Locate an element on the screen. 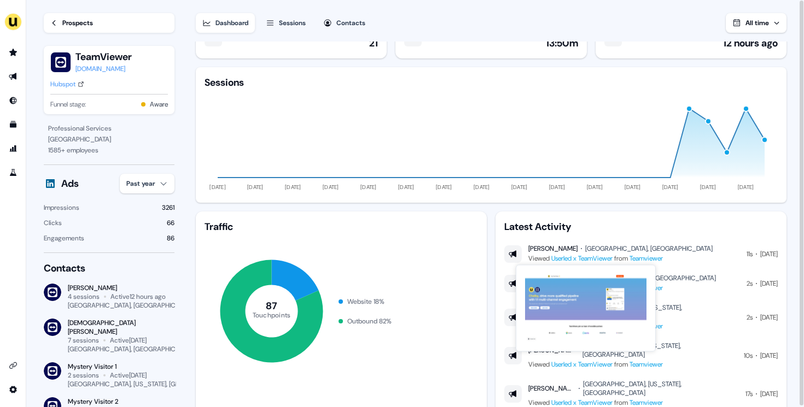  span: All time is located at coordinates (757, 23).